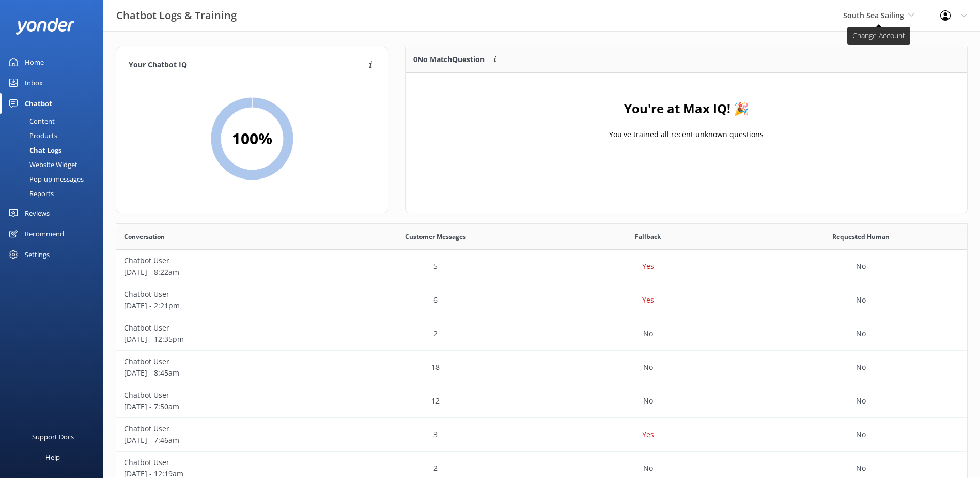  Describe the element at coordinates (435, 434) in the screenshot. I see `p: 3` at that location.